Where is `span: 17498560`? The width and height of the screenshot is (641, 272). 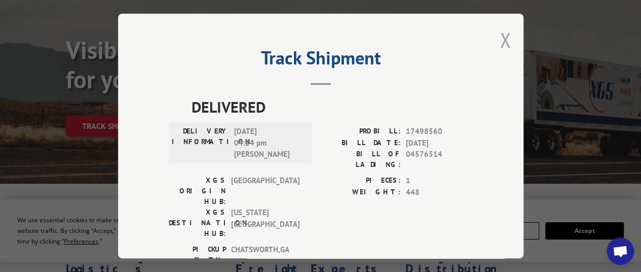 span: 17498560 is located at coordinates (440, 131).